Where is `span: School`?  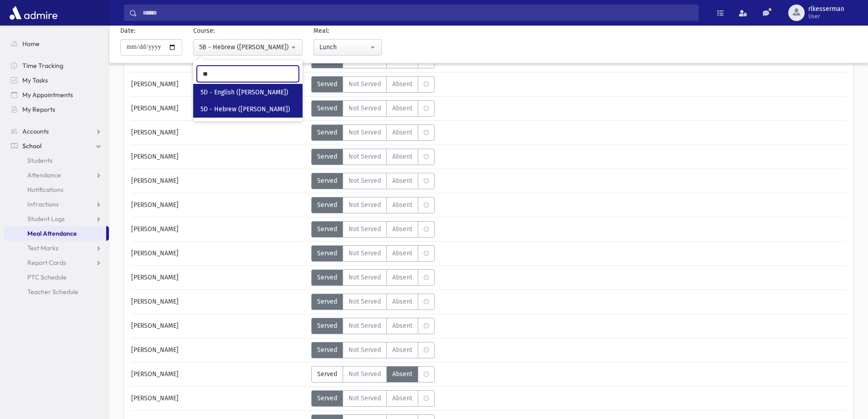 span: School is located at coordinates (32, 146).